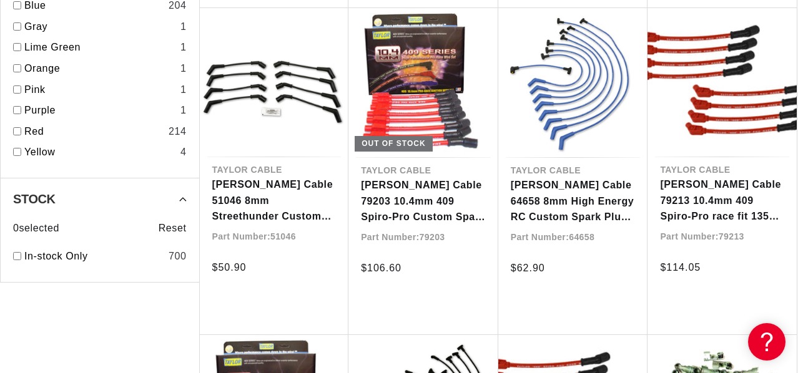 The image size is (798, 373). Describe the element at coordinates (100, 152) in the screenshot. I see `a: Yellow` at that location.